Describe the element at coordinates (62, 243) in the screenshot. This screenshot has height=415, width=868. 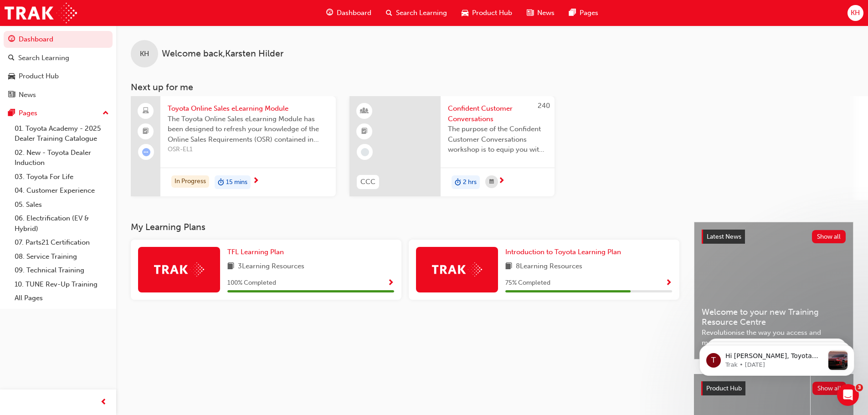
I see `a: 07. Parts21 Certification` at that location.